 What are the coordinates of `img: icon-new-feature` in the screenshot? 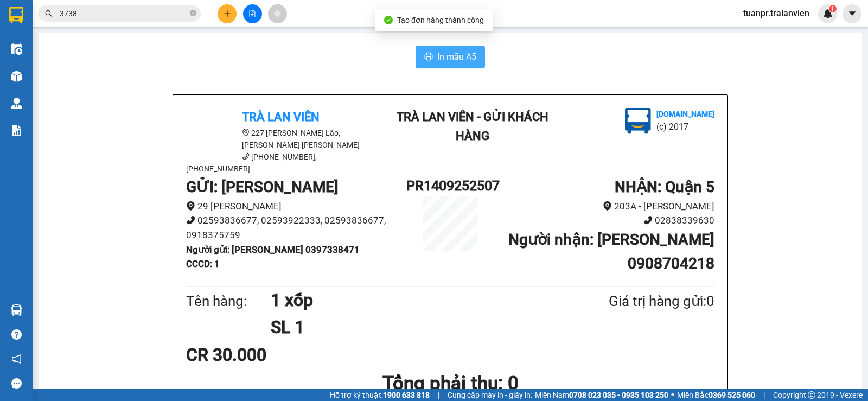 It's located at (828, 14).